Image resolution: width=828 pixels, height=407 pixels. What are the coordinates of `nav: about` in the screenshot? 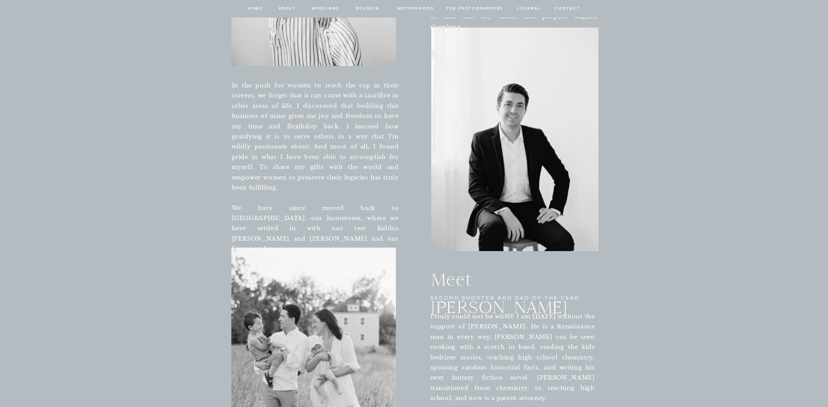 It's located at (287, 9).